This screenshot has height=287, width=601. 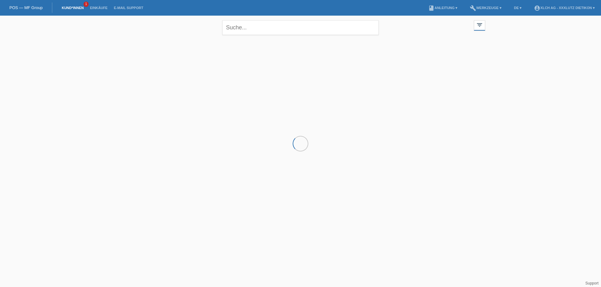 I want to click on span: 1, so click(x=86, y=4).